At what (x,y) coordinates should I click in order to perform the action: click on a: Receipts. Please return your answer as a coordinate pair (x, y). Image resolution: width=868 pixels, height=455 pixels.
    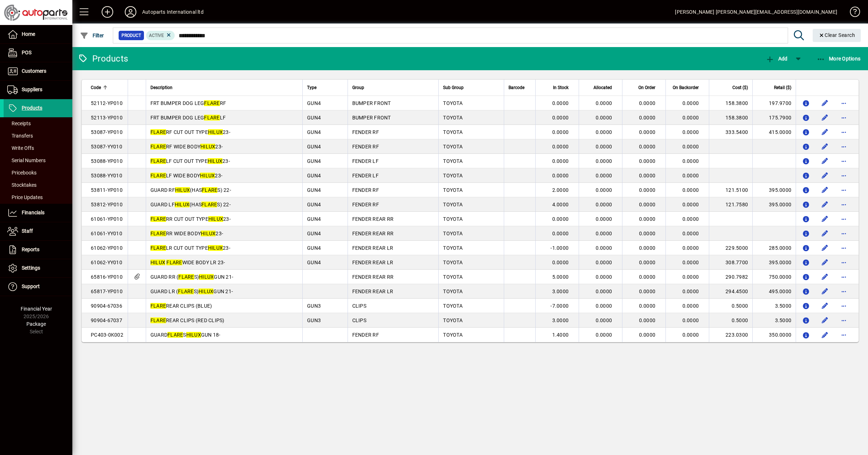
    Looking at the image, I should click on (38, 124).